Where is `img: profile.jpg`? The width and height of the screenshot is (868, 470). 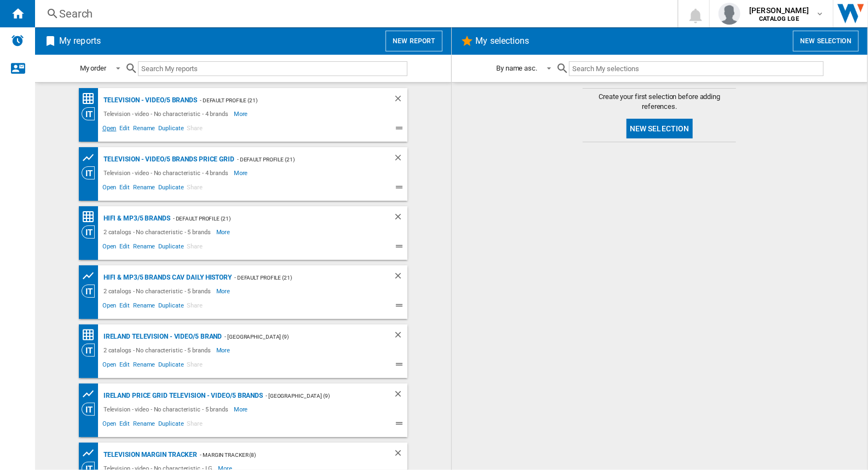
img: profile.jpg is located at coordinates (730, 14).